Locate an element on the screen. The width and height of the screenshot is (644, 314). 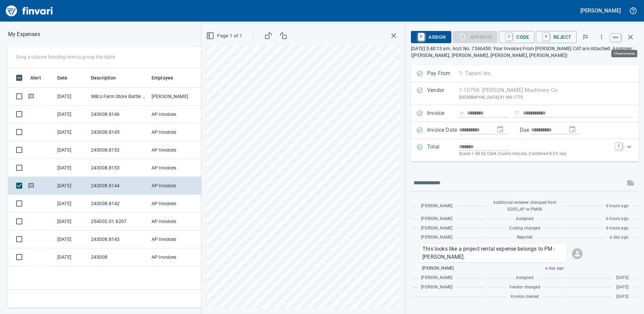
td: 243008.8142 is located at coordinates (118, 204).